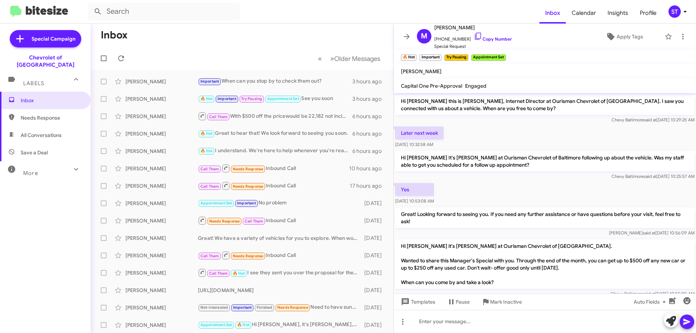  What do you see at coordinates (544, 218) in the screenshot?
I see `p: Great! Looking forward to seeing you. If you need any further assistance or have questions before...` at bounding box center [544, 218].